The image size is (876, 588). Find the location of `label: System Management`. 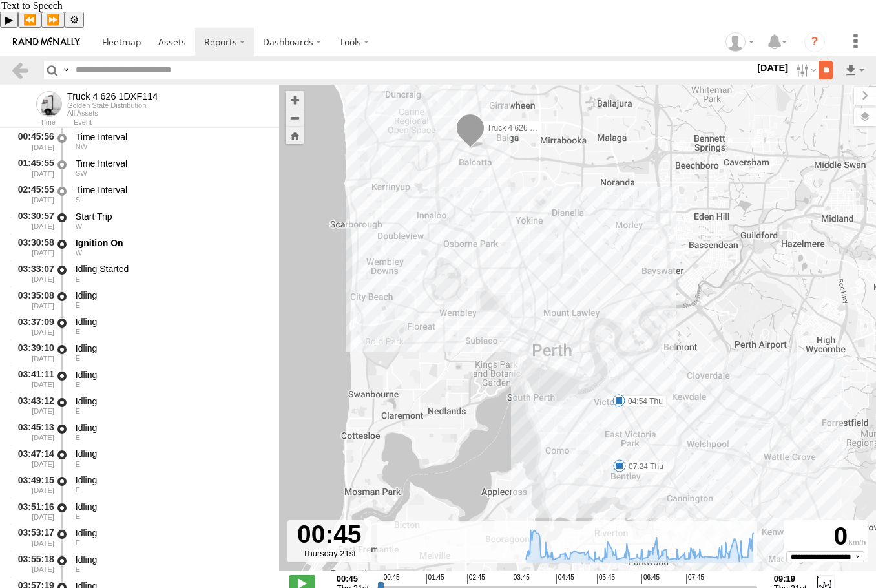

label: System Management is located at coordinates (855, 41).